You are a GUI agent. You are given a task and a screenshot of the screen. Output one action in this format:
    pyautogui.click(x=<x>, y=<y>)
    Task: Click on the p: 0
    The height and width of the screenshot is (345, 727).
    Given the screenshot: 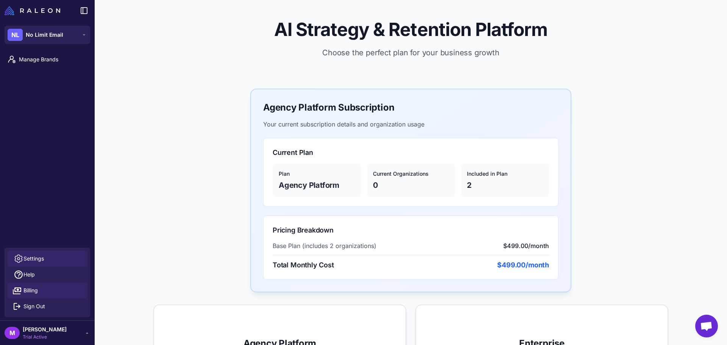 What is the action you would take?
    pyautogui.click(x=411, y=185)
    